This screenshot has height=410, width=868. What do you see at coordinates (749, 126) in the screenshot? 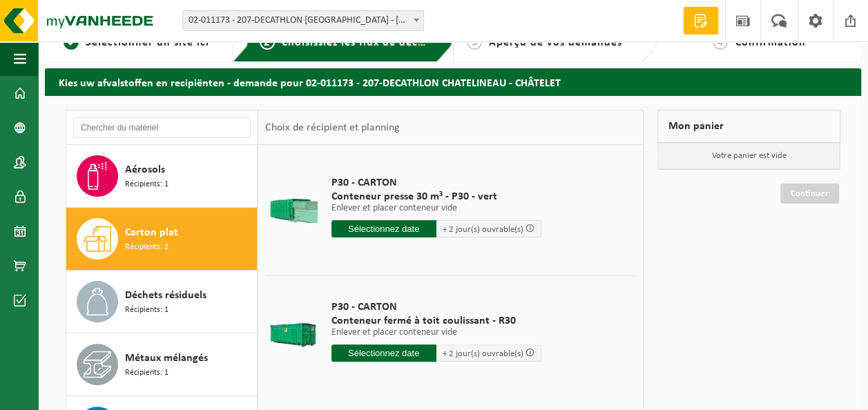
I see `div: Mon panier` at bounding box center [749, 126].